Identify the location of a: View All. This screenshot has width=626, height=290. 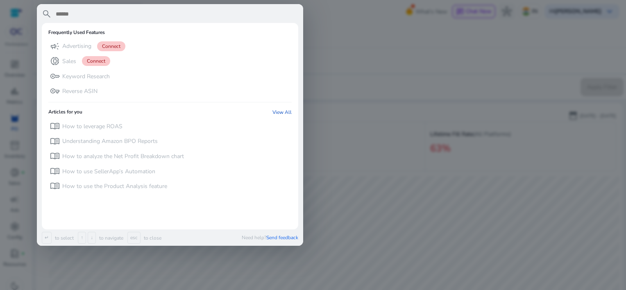
(282, 112).